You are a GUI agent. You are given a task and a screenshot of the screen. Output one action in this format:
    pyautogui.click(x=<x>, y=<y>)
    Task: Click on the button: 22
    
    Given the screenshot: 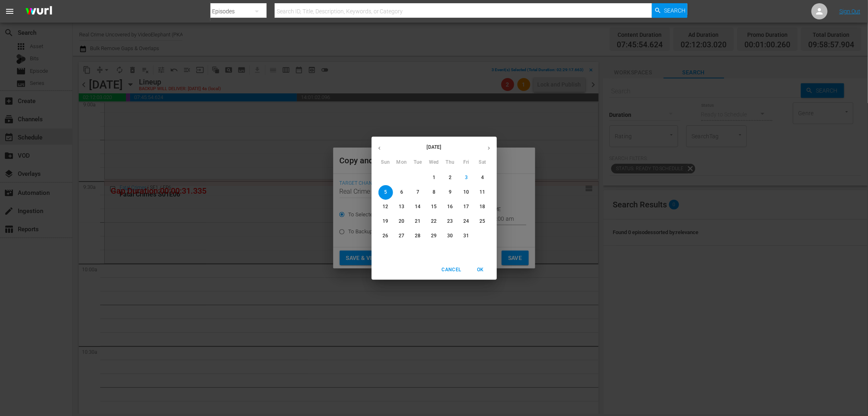 What is the action you would take?
    pyautogui.click(x=434, y=221)
    